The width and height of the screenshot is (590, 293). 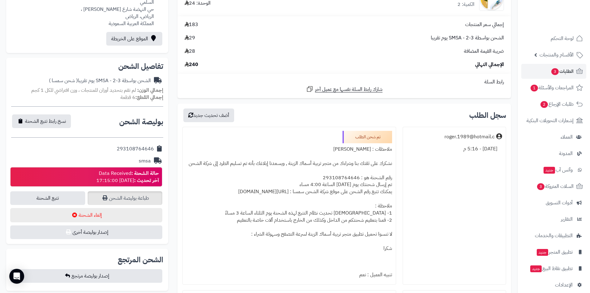 What do you see at coordinates (554, 153) in the screenshot?
I see `a: المدونة` at bounding box center [554, 153].